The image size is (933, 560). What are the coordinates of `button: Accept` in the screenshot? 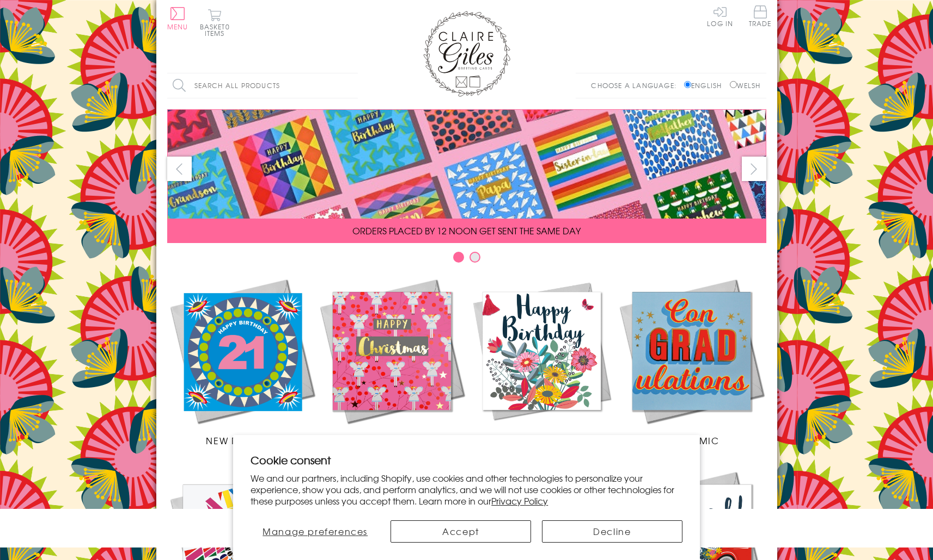 It's located at (461, 531).